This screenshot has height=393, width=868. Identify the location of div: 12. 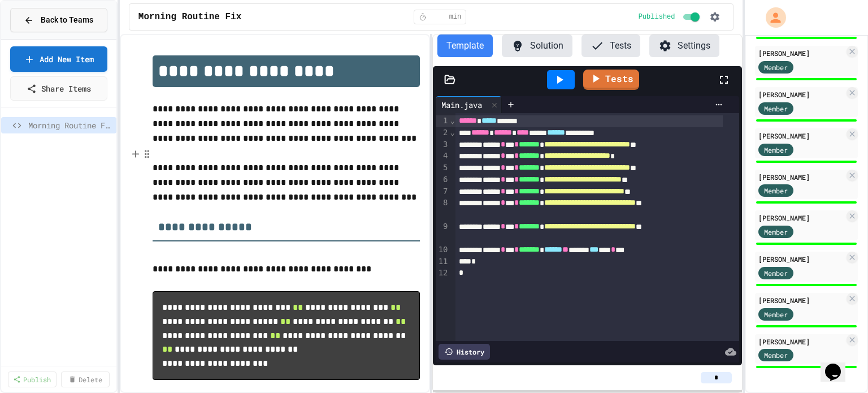
(443, 273).